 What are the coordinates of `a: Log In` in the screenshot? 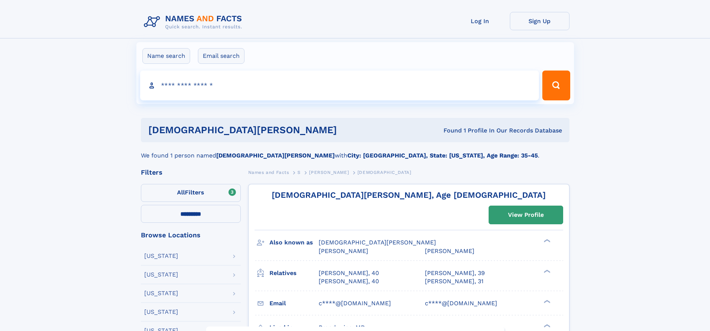 It's located at (480, 21).